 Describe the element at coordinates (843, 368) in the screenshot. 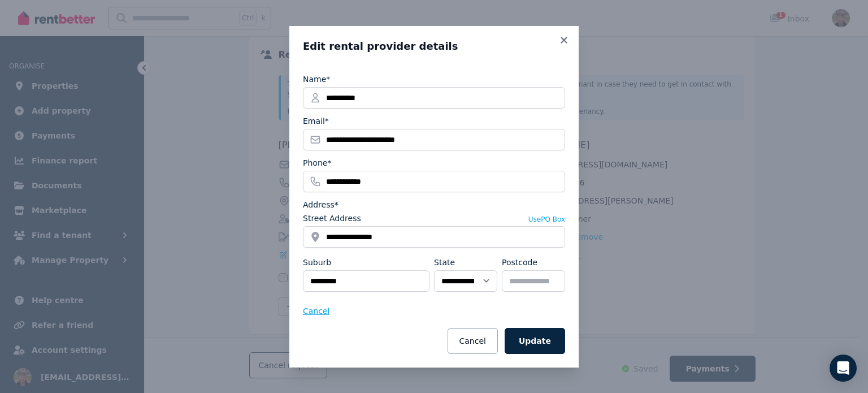

I see `div: Open Intercom Messenger` at that location.